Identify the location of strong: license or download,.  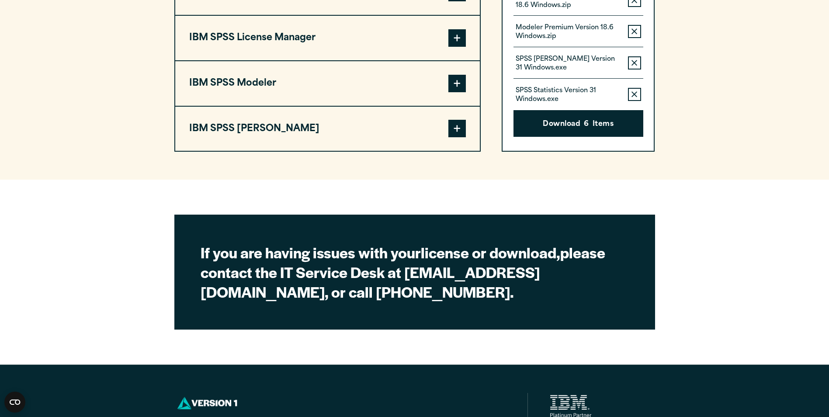
(490, 252).